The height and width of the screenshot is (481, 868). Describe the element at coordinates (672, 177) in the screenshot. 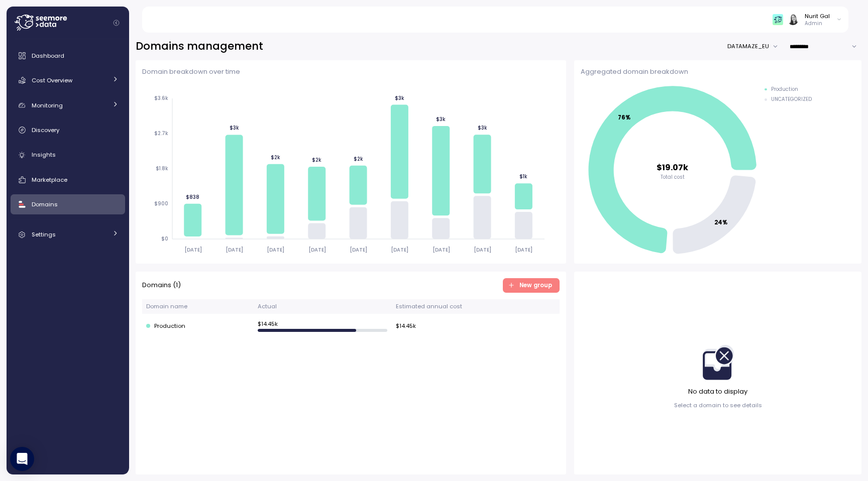

I see `tspan: Total cost` at that location.